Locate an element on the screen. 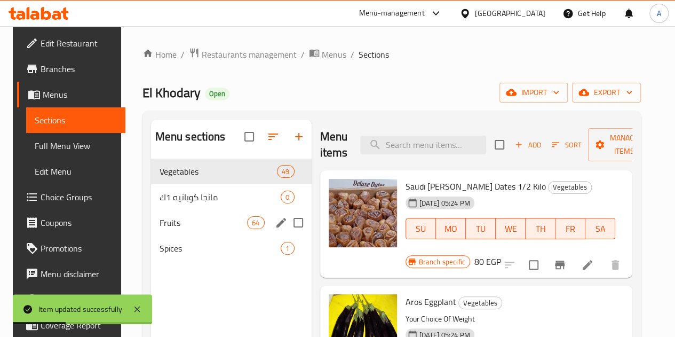  span: SU is located at coordinates (421, 228).